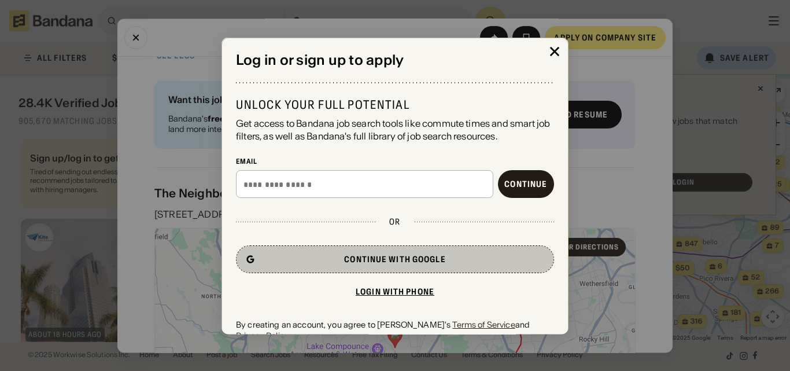 The image size is (790, 371). What do you see at coordinates (395, 60) in the screenshot?
I see `div: Log in or sign up to apply` at bounding box center [395, 60].